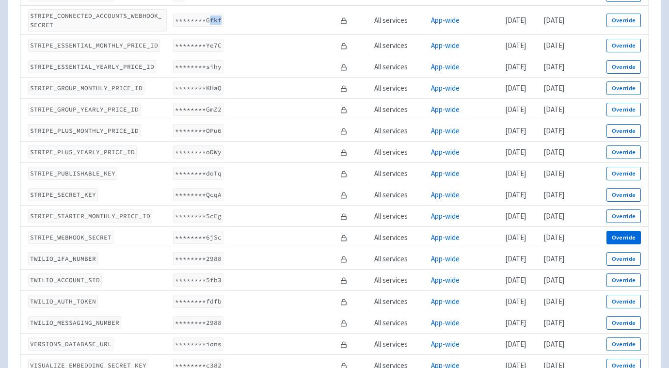 Image resolution: width=669 pixels, height=368 pixels. I want to click on code: STRIPE_ESSENTIAL_YEARLY_PRICE_ID, so click(92, 66).